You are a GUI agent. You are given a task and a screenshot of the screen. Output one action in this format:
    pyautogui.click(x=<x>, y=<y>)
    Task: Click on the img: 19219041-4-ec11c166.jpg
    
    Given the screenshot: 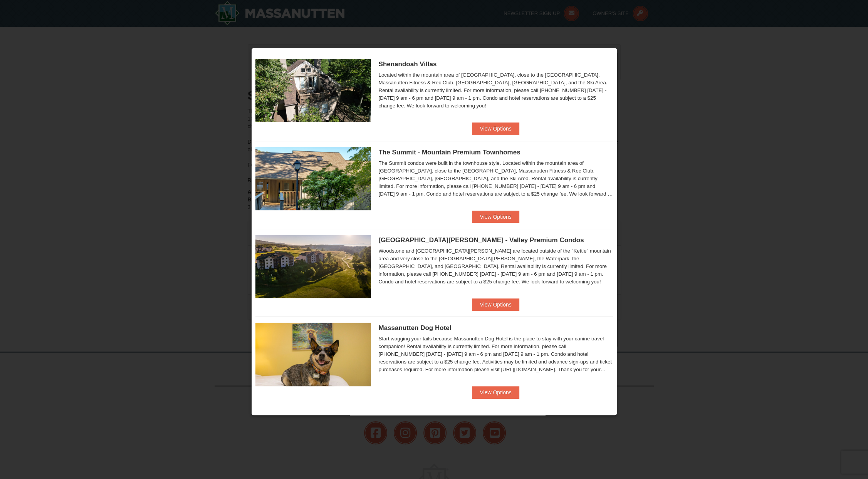 What is the action you would take?
    pyautogui.click(x=313, y=266)
    